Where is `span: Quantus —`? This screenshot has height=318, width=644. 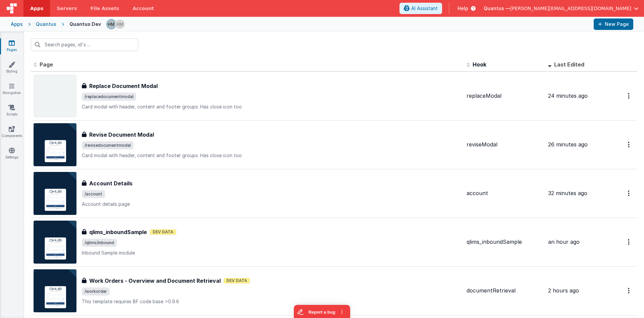 span: Quantus — is located at coordinates (497, 8).